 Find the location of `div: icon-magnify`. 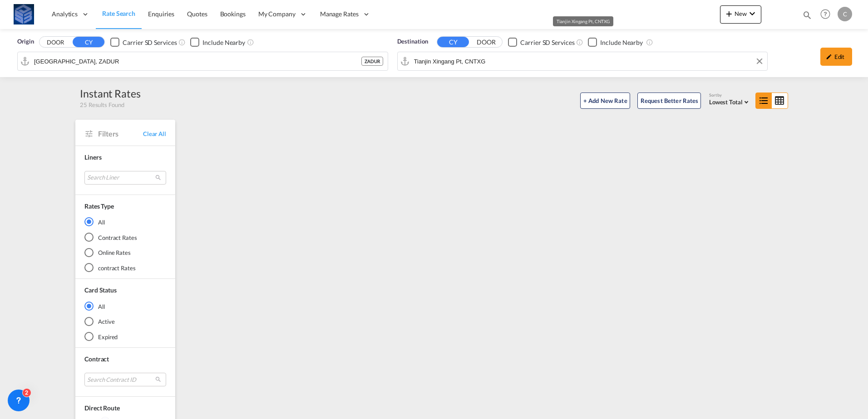

div: icon-magnify is located at coordinates (807, 17).